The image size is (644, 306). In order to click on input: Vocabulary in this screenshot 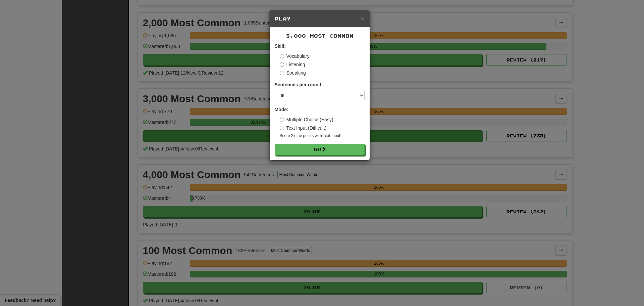, I will do `click(282, 56)`.